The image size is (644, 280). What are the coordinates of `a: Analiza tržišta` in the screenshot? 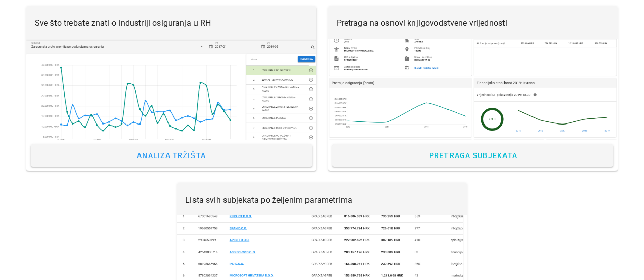 It's located at (171, 156).